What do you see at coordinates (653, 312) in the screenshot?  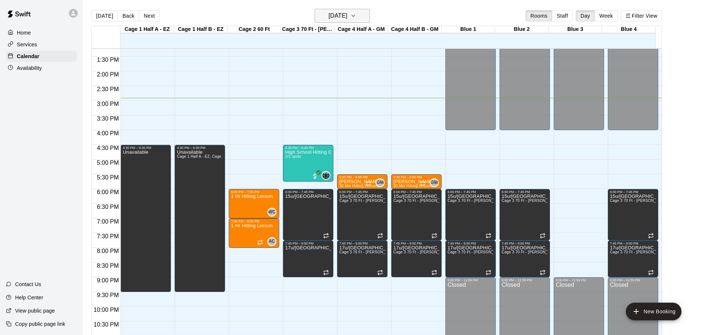 I see `button: add` at bounding box center [653, 312].